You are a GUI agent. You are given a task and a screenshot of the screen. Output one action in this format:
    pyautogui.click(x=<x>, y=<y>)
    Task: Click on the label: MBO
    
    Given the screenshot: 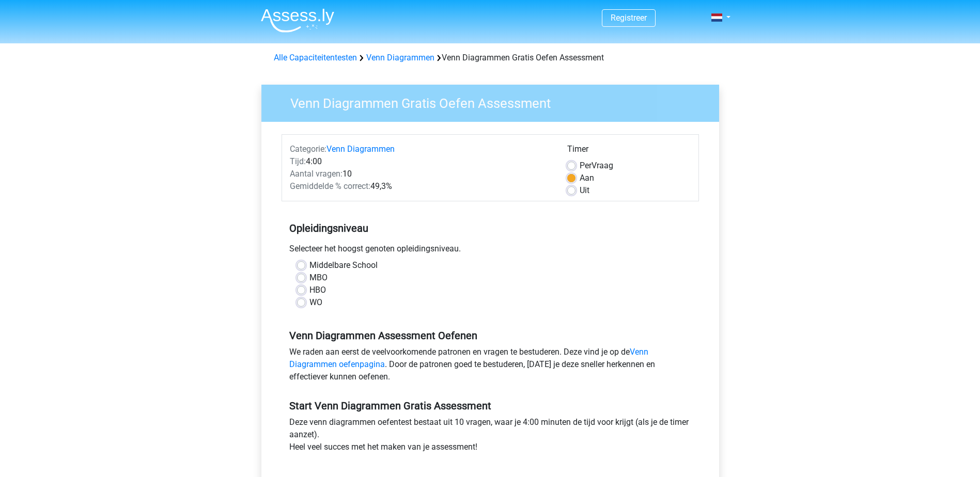 What is the action you would take?
    pyautogui.click(x=319, y=278)
    